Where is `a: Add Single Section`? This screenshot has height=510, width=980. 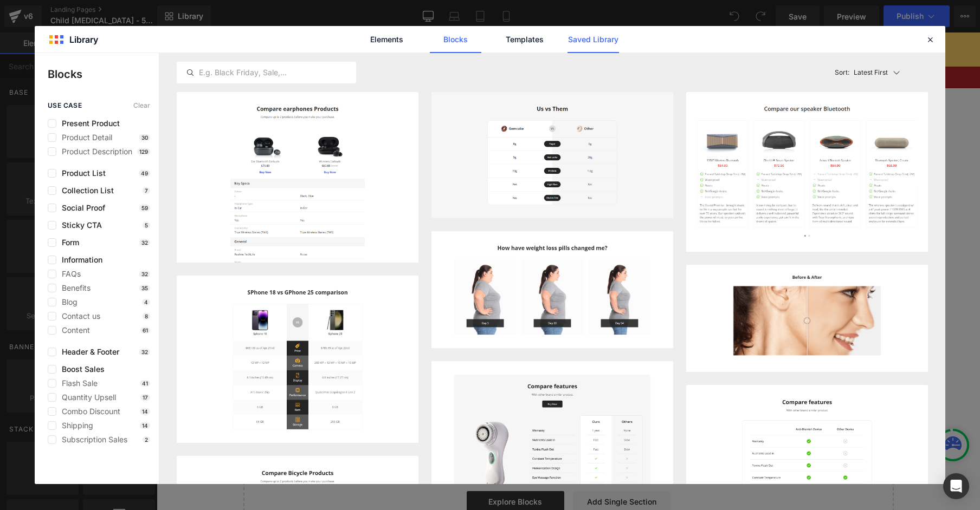 a: Add Single Section is located at coordinates (465, 469).